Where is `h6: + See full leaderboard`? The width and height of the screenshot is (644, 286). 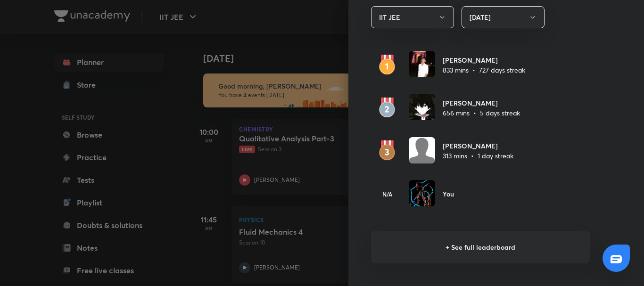 h6: + See full leaderboard is located at coordinates (481, 247).